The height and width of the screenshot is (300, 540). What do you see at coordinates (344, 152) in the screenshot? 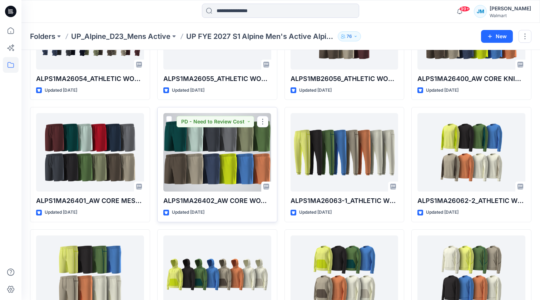
I see `a: ALPS1MA26063-1_ATHLETIC WORKS TEXTURED MIX MEDIA JOGGER` at bounding box center [344, 152].